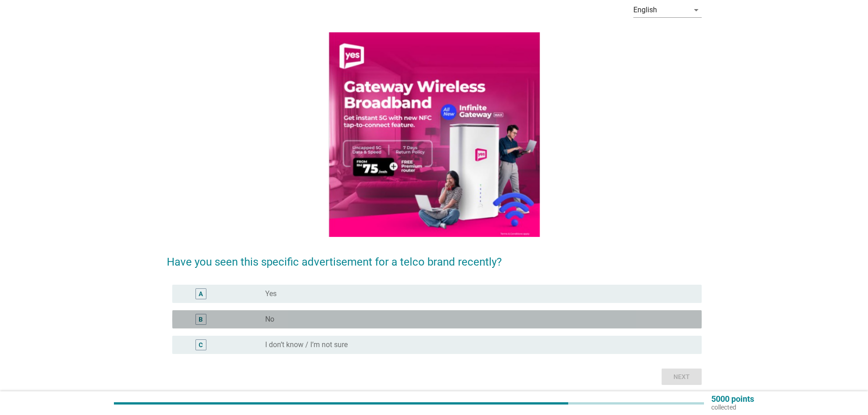  What do you see at coordinates (200, 294) in the screenshot?
I see `div: A` at bounding box center [200, 294].